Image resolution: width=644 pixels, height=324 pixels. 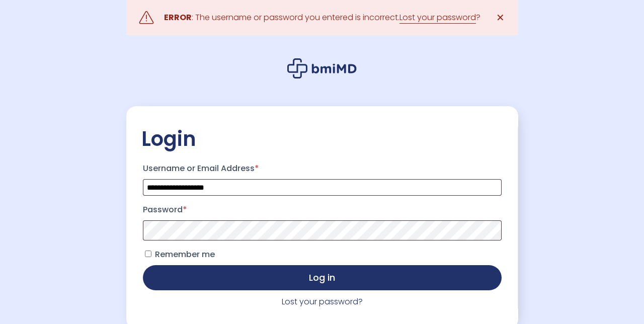 I want to click on a: Lost your password, so click(x=438, y=18).